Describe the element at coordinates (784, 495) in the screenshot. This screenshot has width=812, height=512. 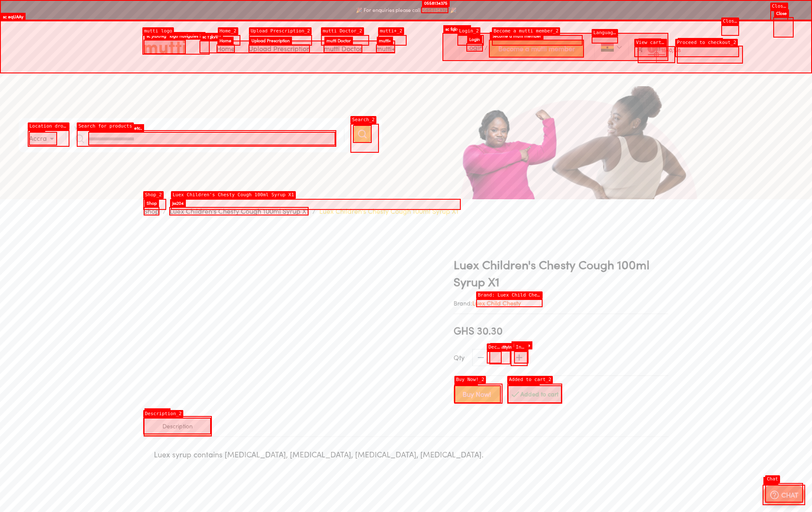
I see `button: CHAT` at that location.